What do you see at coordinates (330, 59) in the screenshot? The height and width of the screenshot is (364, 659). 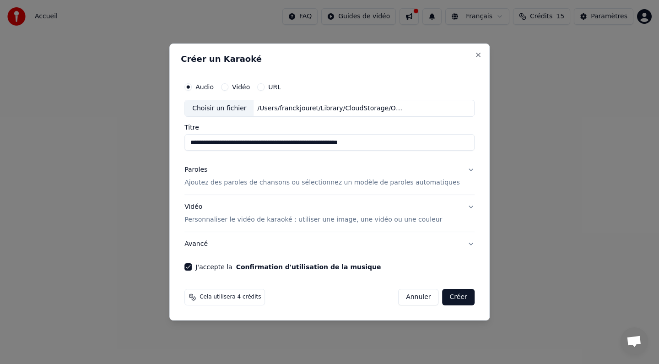 I see `h2: Créer un Karaoké` at bounding box center [330, 59].